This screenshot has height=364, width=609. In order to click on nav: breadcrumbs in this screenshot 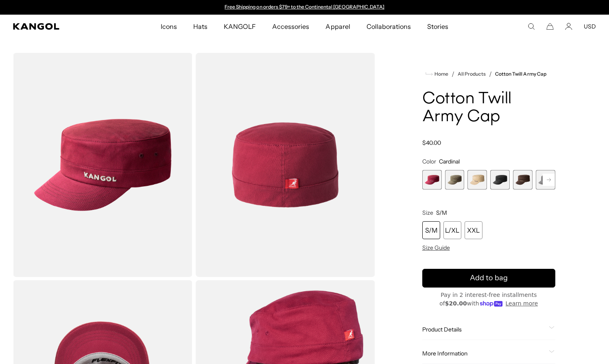, I will do `click(489, 74)`.